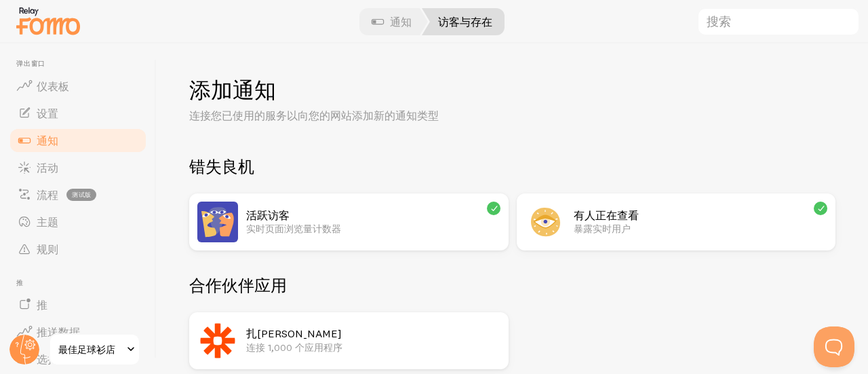 The image size is (868, 374). I want to click on font: 流程, so click(48, 195).